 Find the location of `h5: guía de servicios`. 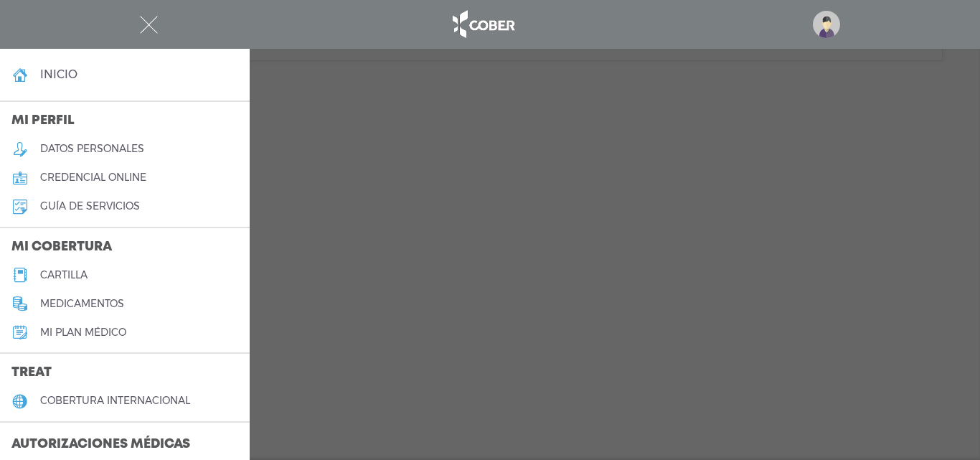

h5: guía de servicios is located at coordinates (89, 206).